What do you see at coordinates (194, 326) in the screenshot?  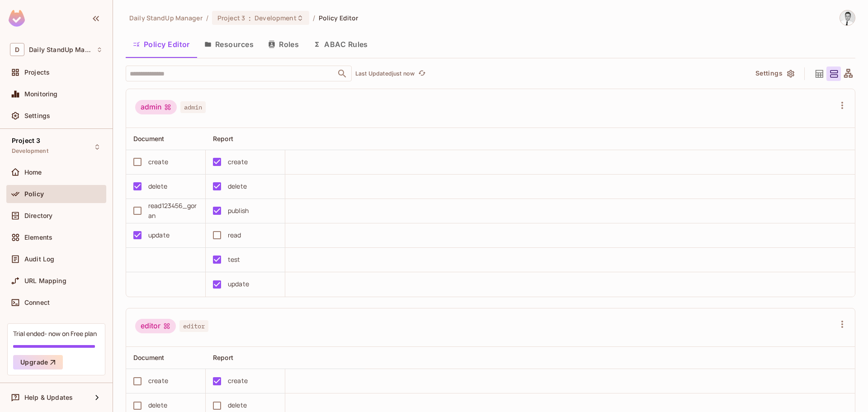 I see `span: editor` at bounding box center [194, 326].